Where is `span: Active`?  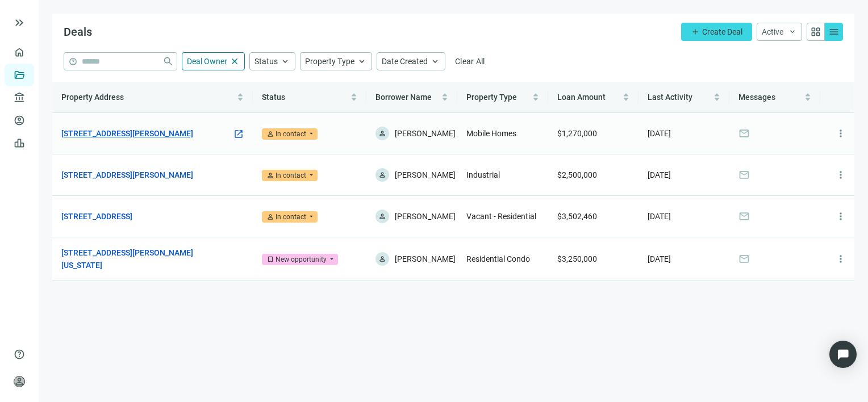 span: Active is located at coordinates (772, 32).